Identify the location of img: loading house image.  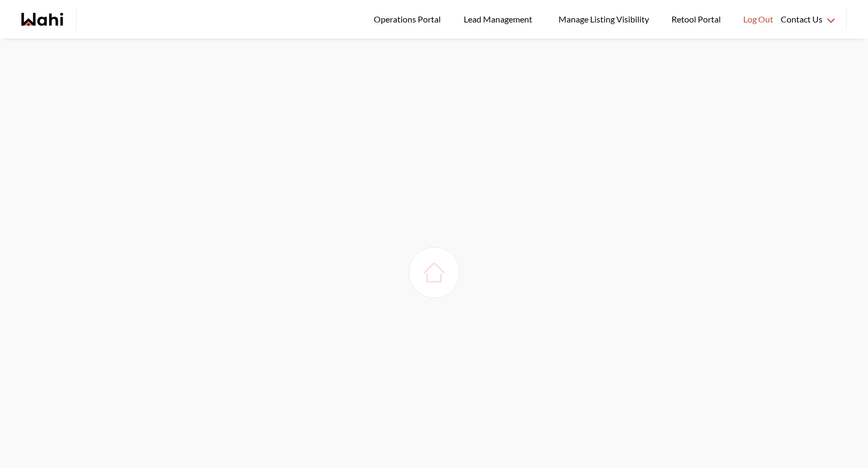
(435, 273).